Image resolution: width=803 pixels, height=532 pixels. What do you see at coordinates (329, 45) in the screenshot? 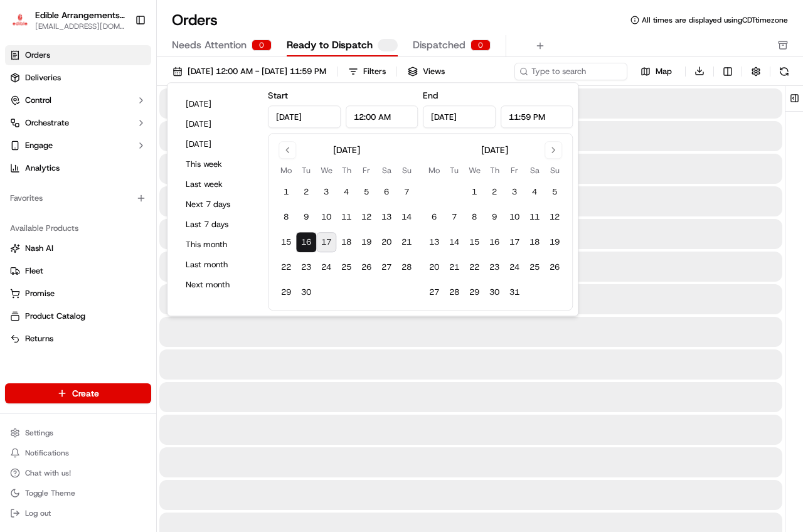
I see `span: Ready to Dispatch` at bounding box center [329, 45].